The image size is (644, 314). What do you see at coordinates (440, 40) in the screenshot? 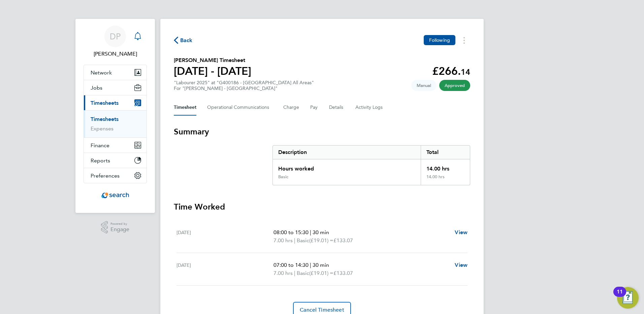
I see `button: Following` at bounding box center [440, 40].